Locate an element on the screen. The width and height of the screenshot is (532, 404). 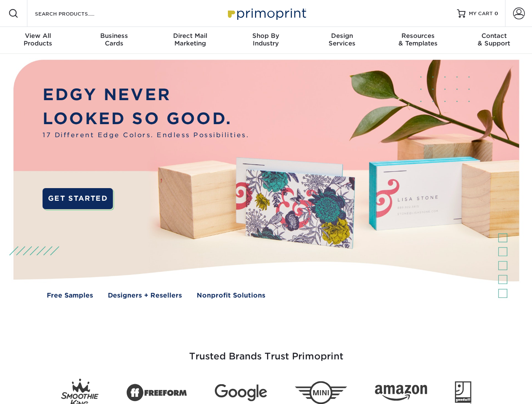
div: Industry is located at coordinates (266, 39).